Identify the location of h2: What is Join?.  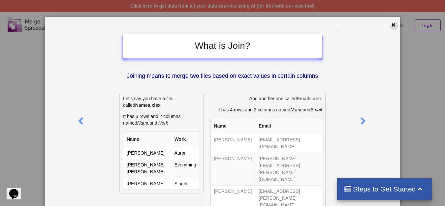
(223, 46).